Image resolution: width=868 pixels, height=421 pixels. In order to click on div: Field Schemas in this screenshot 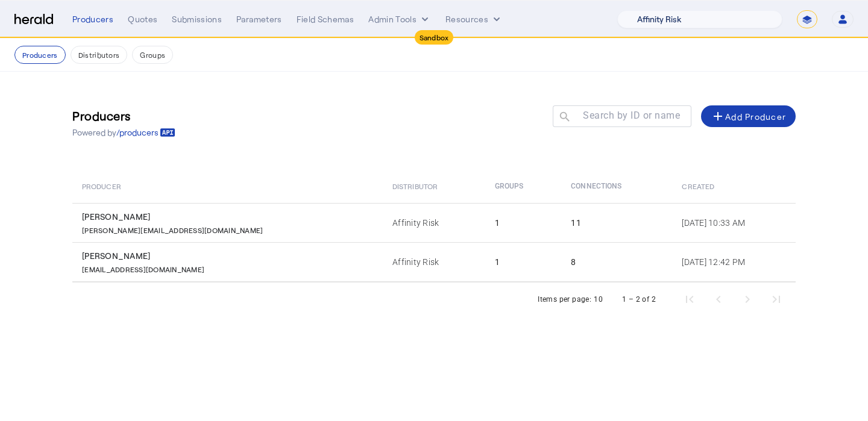, I will do `click(325, 19)`.